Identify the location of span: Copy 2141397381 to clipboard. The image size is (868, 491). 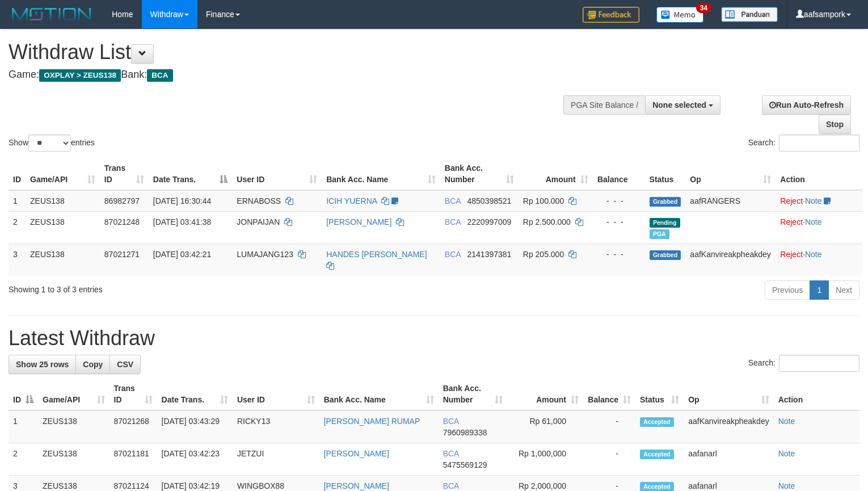
(490, 254).